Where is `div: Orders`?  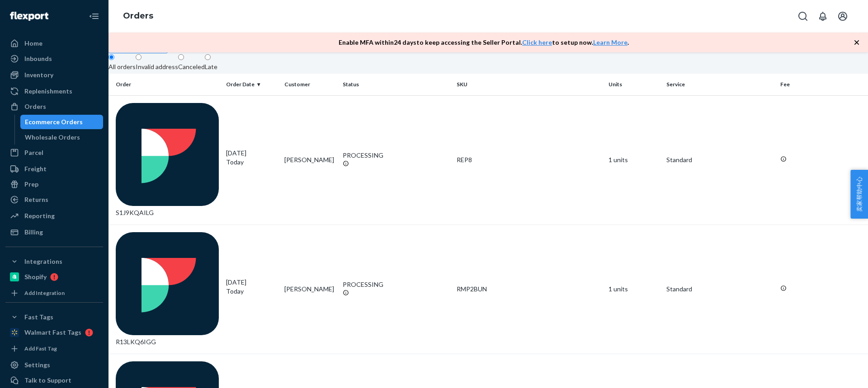 div: Orders is located at coordinates (35, 106).